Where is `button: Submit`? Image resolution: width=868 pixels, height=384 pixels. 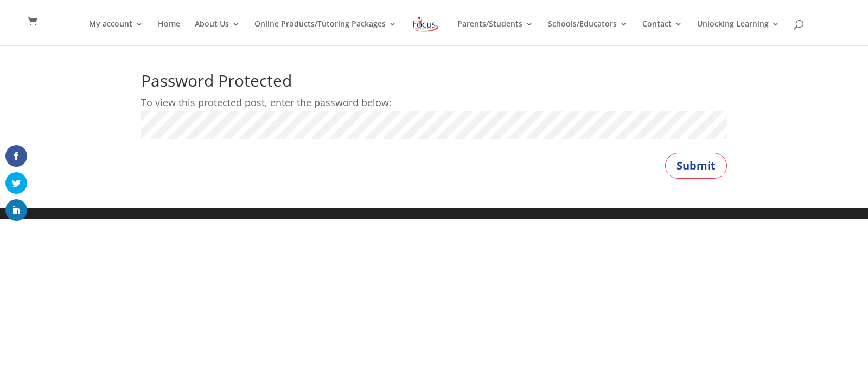 button: Submit is located at coordinates (695, 166).